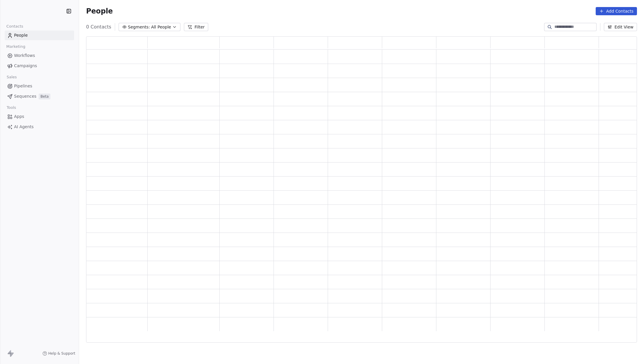  I want to click on span: Apps, so click(19, 117).